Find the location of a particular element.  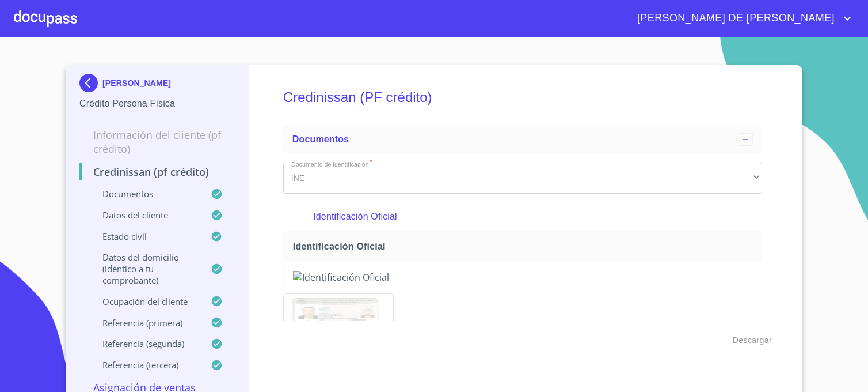

p: Credinissan (PF crédito) is located at coordinates (157, 172).